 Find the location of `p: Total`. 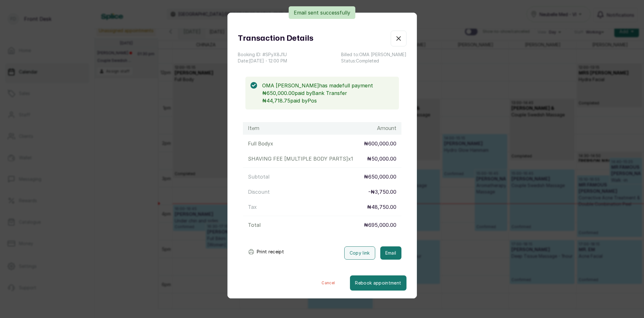

p: Total is located at coordinates (254, 225).